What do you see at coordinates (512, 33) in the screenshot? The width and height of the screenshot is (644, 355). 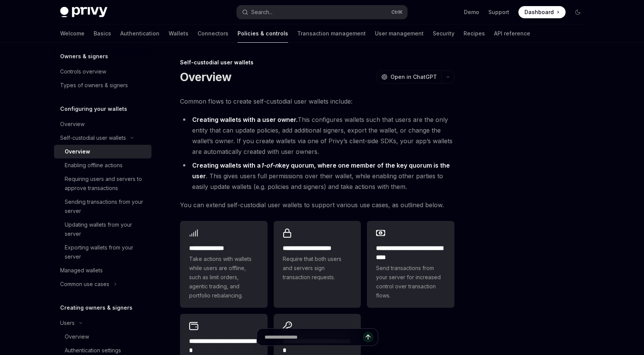 I see `a: API reference` at bounding box center [512, 33].